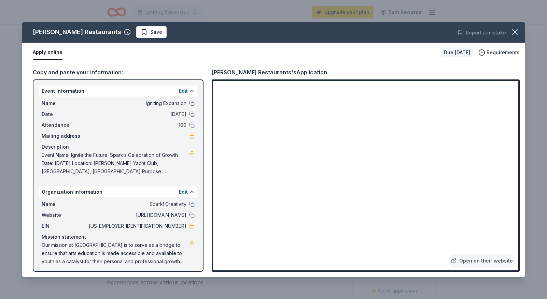 The height and width of the screenshot is (299, 547). Describe the element at coordinates (65, 226) in the screenshot. I see `span: EIN` at that location.